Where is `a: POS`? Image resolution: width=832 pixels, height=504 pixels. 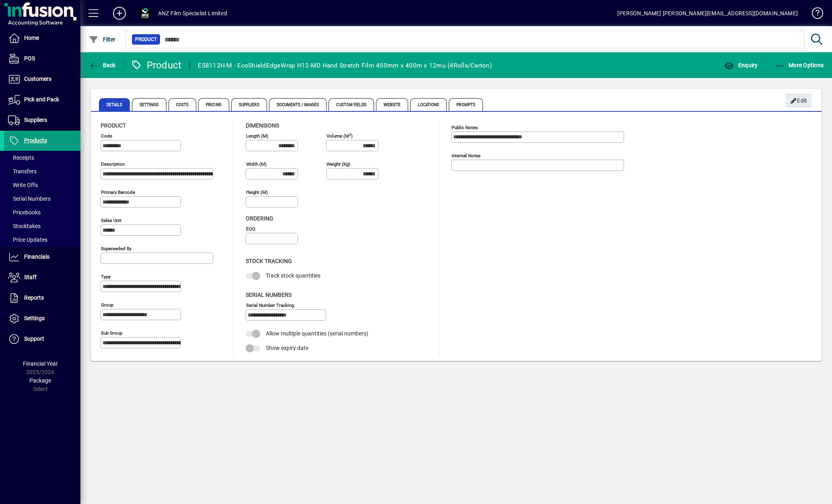
a: POS is located at coordinates (42, 59).